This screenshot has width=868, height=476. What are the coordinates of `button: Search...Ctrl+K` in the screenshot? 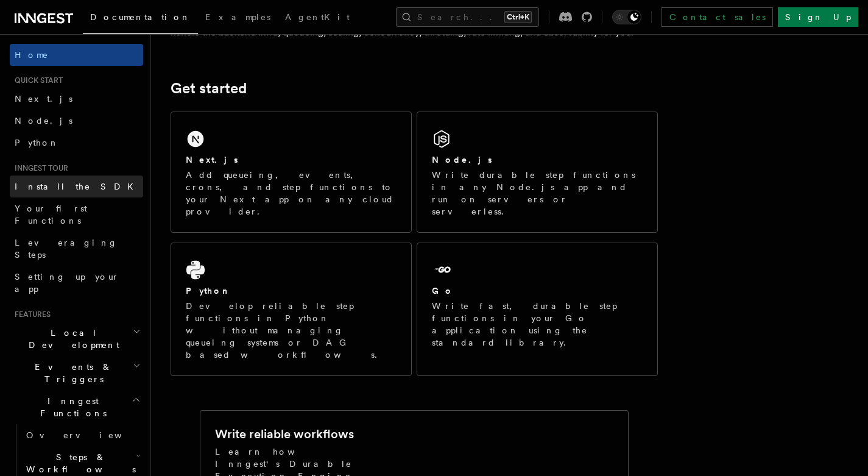 It's located at (467, 17).